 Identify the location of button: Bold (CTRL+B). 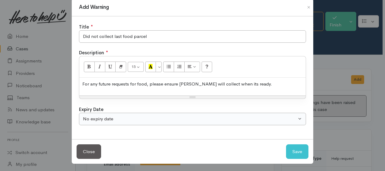
(89, 67).